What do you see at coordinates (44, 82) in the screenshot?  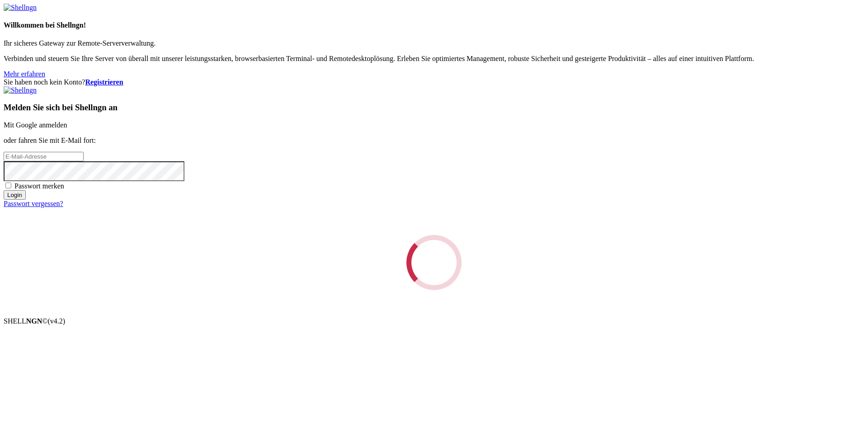 I see `font: Sie haben noch kein Konto?` at bounding box center [44, 82].